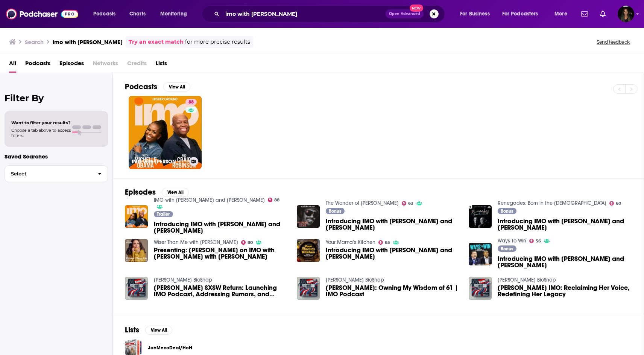  Describe the element at coordinates (163, 214) in the screenshot. I see `span: Trailer` at that location.